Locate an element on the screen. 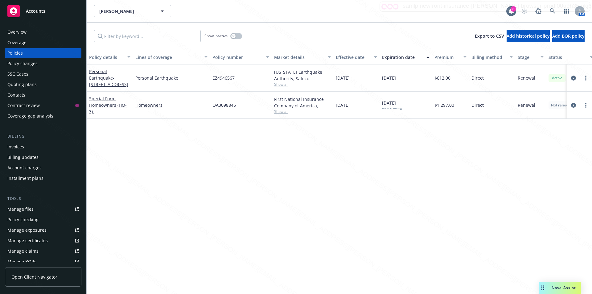  div: Stage is located at coordinates (528, 57).